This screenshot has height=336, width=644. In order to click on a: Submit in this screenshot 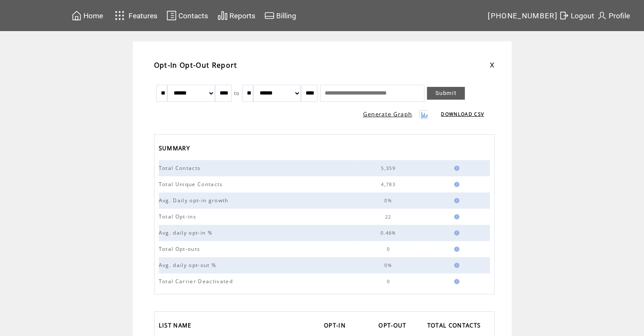, I will do `click(446, 93)`.